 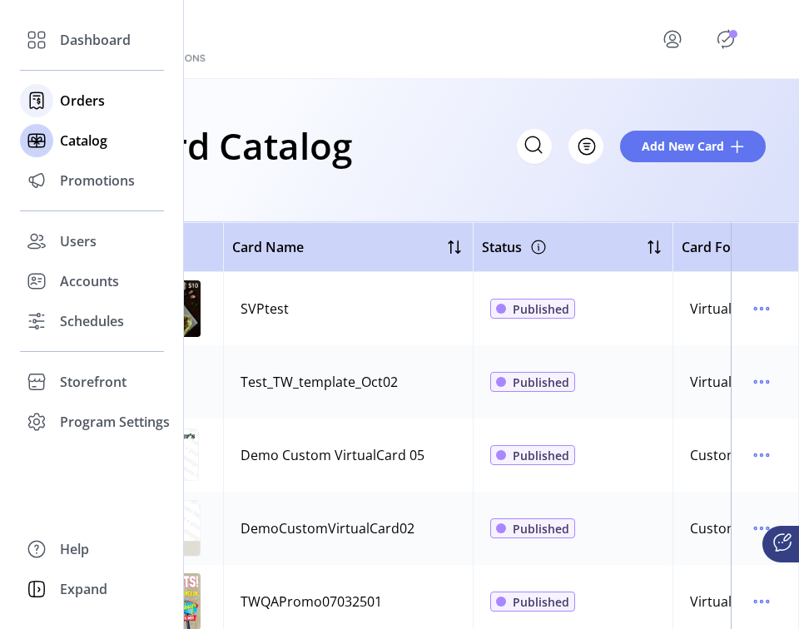 What do you see at coordinates (586, 146) in the screenshot?
I see `button: Filter Button` at bounding box center [586, 146].